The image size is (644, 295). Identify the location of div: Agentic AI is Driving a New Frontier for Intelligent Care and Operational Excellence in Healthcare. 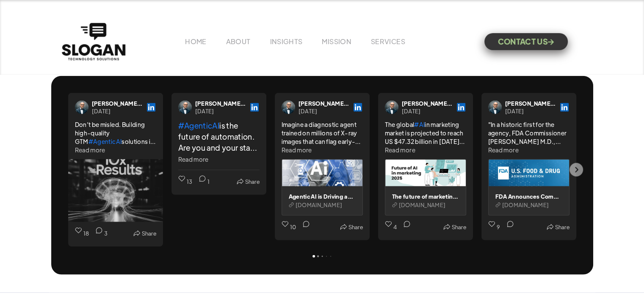
(322, 196).